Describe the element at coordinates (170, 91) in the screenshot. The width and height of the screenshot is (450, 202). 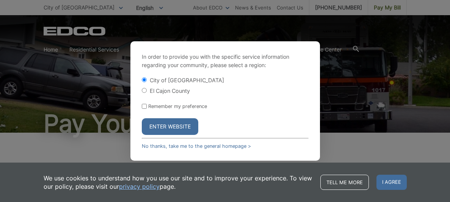
I see `label: El Cajon County` at that location.